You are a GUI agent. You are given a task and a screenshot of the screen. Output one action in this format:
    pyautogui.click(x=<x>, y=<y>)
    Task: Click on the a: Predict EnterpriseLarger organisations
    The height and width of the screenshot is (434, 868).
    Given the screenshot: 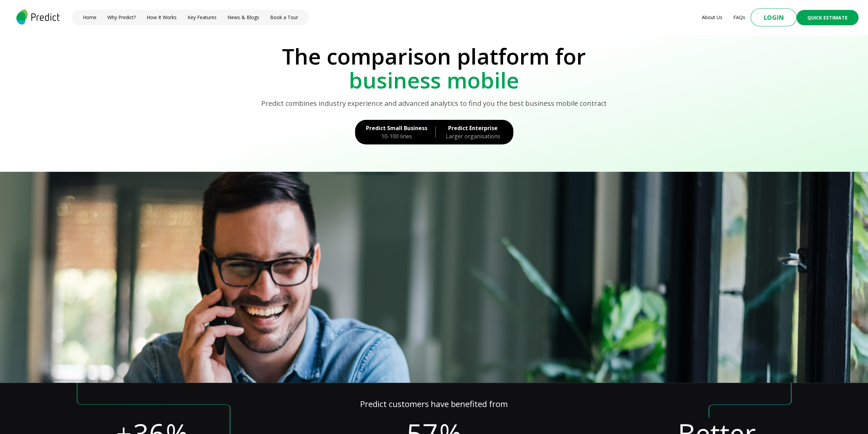 What is the action you would take?
    pyautogui.click(x=478, y=132)
    